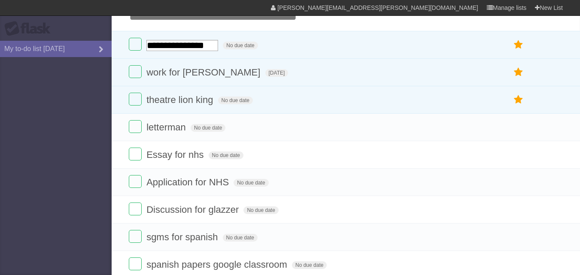 This screenshot has width=580, height=275. Describe the element at coordinates (167, 127) in the screenshot. I see `span: letterman` at that location.